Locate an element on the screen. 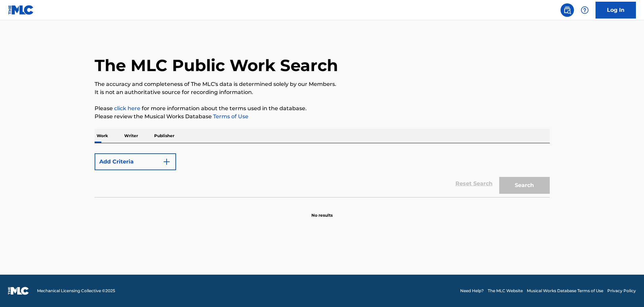 This screenshot has height=307, width=644. img: MLC Logo is located at coordinates (21, 10).